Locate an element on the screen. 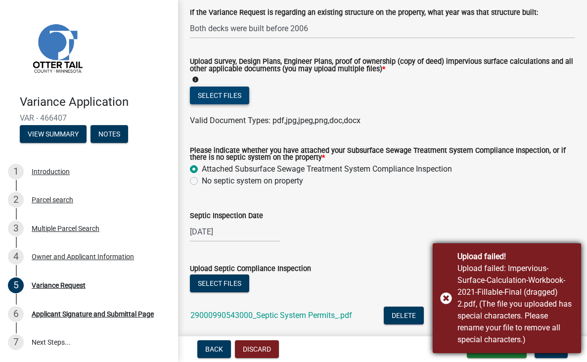  label: Upload Septic Compliance Inspection is located at coordinates (250, 269).